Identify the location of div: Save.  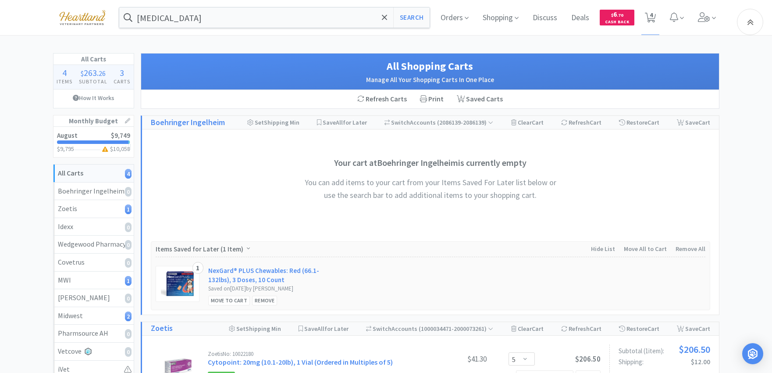
(693, 328).